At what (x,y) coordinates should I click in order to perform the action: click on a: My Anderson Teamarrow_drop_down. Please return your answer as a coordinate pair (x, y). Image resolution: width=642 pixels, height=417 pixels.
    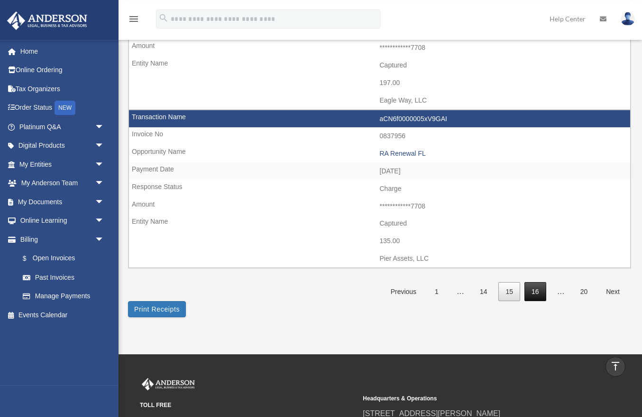
    Looking at the image, I should click on (63, 183).